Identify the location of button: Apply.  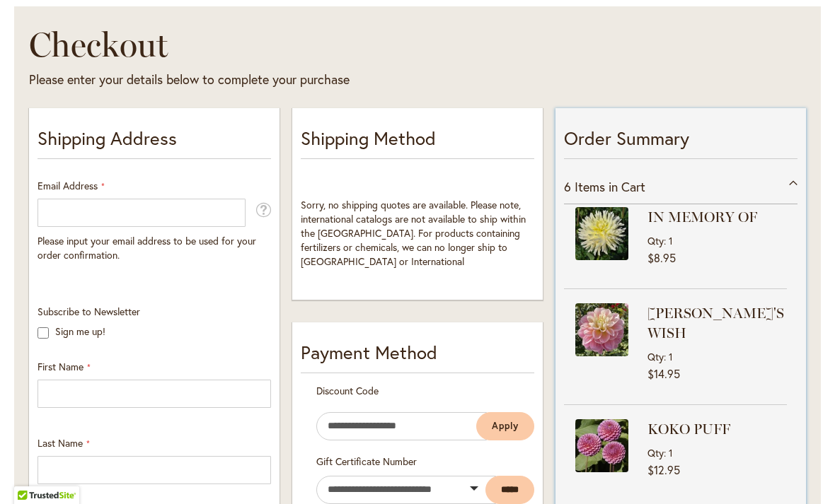
(505, 426).